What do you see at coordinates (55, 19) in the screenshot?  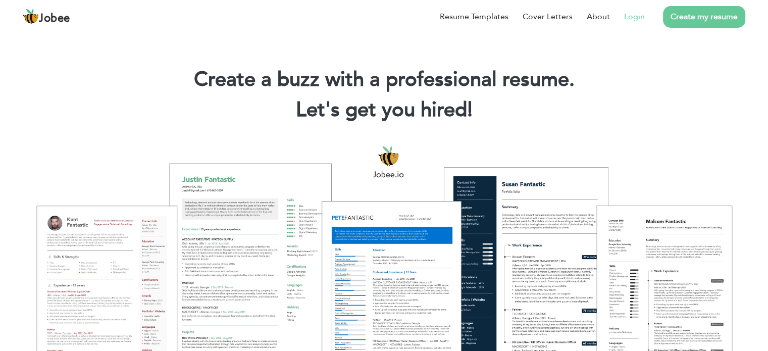 I see `span: Jobee` at bounding box center [55, 19].